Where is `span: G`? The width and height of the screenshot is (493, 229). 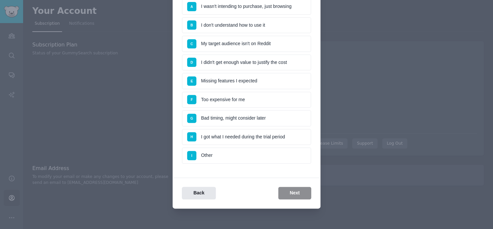
span: G is located at coordinates (192, 118).